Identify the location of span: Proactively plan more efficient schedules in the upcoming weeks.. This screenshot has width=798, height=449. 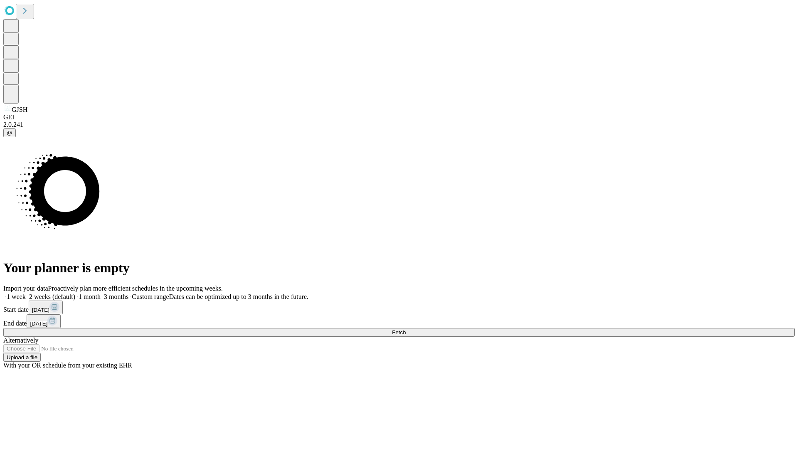
(135, 288).